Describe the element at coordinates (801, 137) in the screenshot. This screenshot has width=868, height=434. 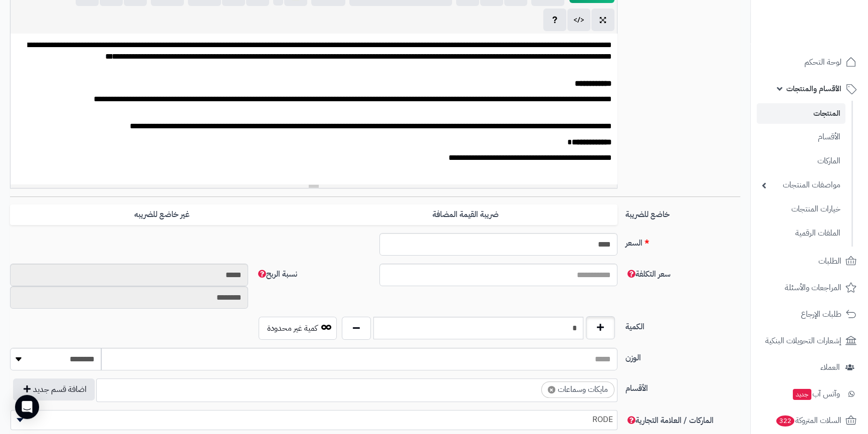
I see `a: الأقسام` at that location.